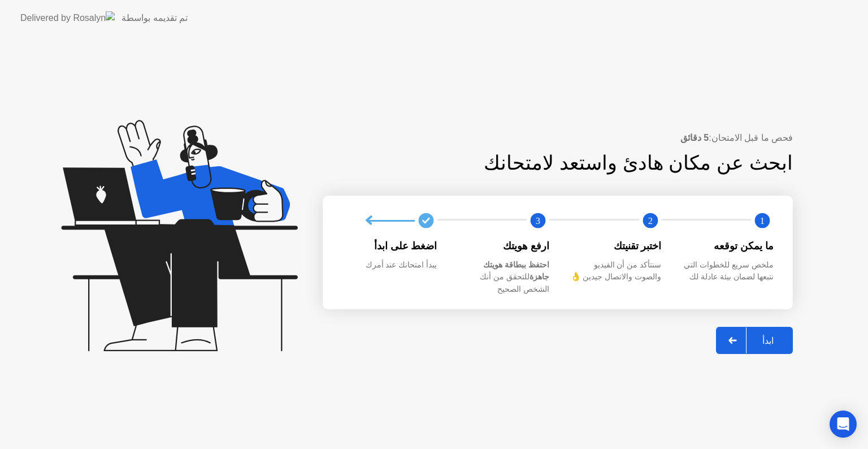 This screenshot has height=449, width=868. What do you see at coordinates (695, 138) in the screenshot?
I see `b: 5 دقائق` at bounding box center [695, 138].